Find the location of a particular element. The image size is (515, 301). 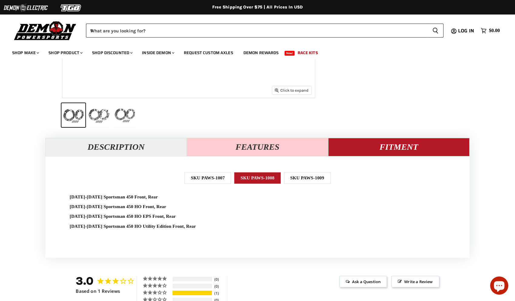

a: Inside Demon is located at coordinates (158, 53).